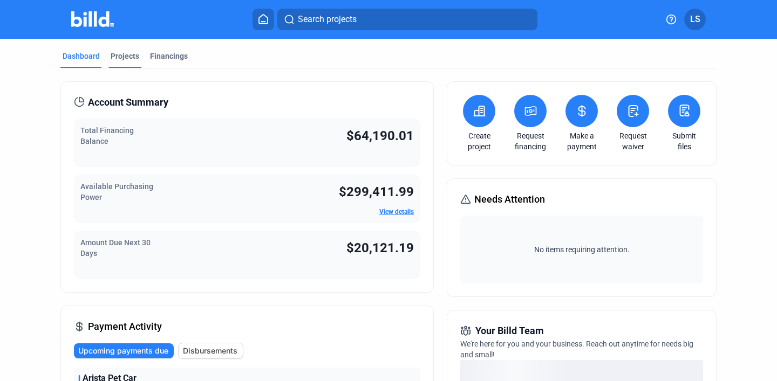 The image size is (777, 381). I want to click on div: Financings, so click(169, 56).